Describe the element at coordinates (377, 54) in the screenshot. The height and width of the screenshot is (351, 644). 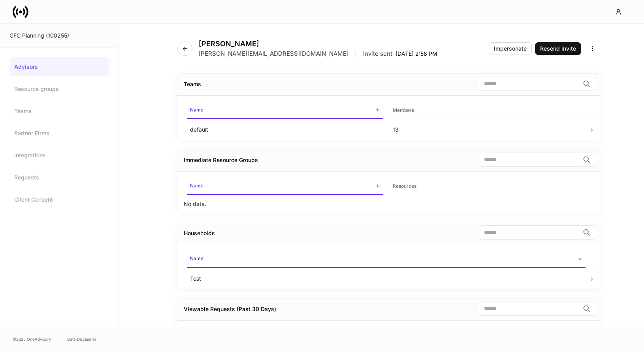
I see `p: Invite sent` at that location.